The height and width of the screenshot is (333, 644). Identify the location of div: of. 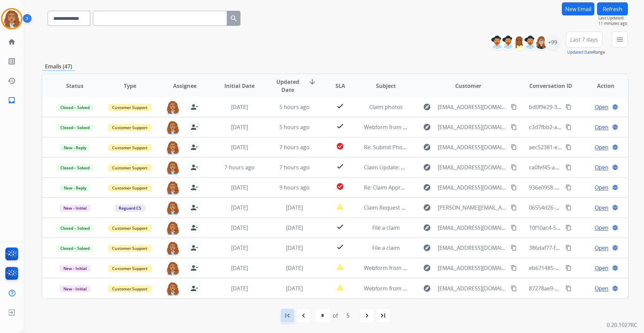
(335, 316).